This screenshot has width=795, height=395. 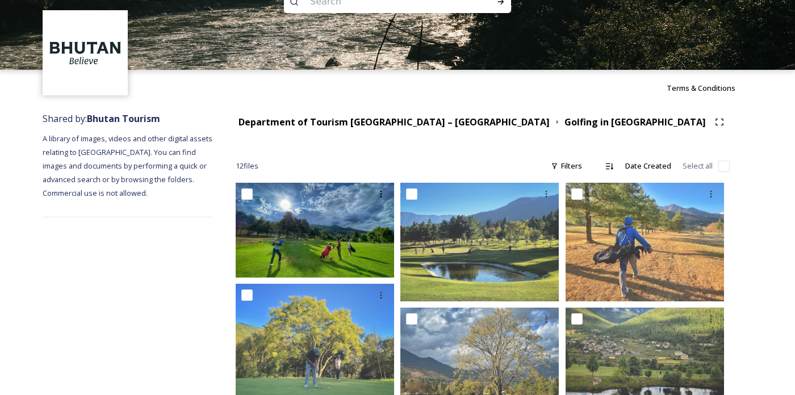 I want to click on span: Select all, so click(x=698, y=166).